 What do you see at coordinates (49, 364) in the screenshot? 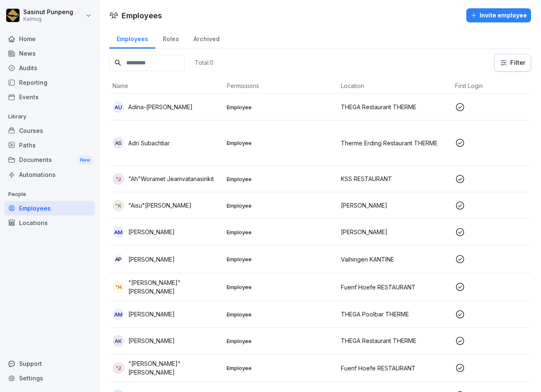
I see `div: Support` at bounding box center [49, 364].